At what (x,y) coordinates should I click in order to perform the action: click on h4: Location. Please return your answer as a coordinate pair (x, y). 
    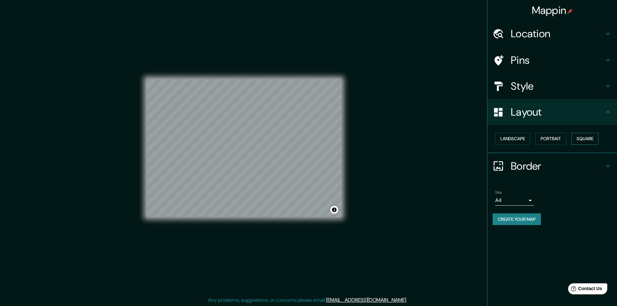
    Looking at the image, I should click on (557, 34).